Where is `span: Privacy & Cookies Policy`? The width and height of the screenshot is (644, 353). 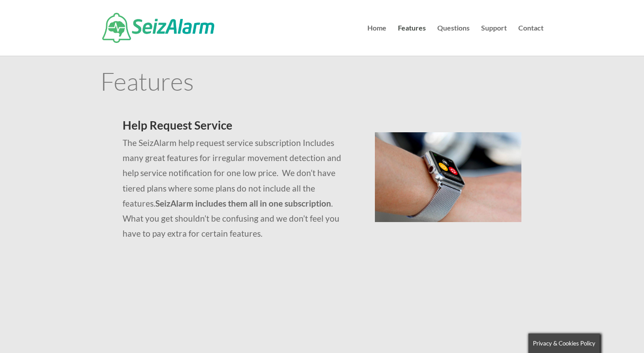 span: Privacy & Cookies Policy is located at coordinates (564, 343).